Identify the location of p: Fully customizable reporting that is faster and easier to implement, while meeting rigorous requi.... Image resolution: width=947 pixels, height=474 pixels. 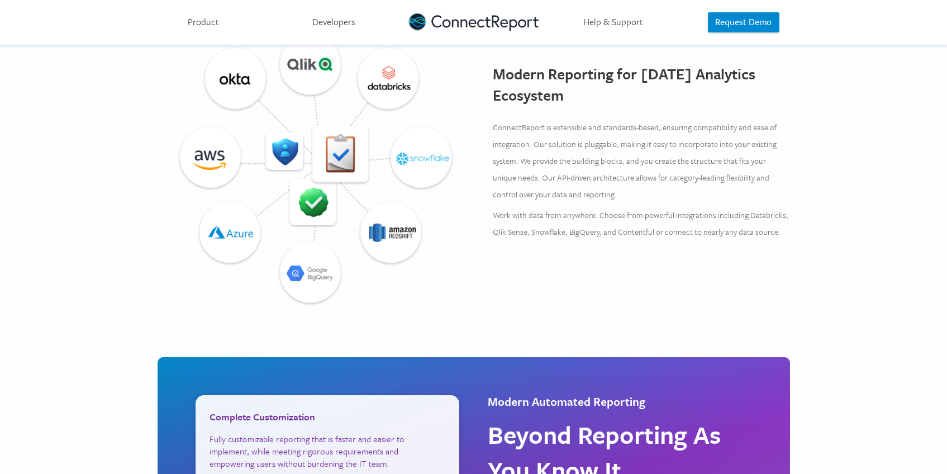
(328, 451).